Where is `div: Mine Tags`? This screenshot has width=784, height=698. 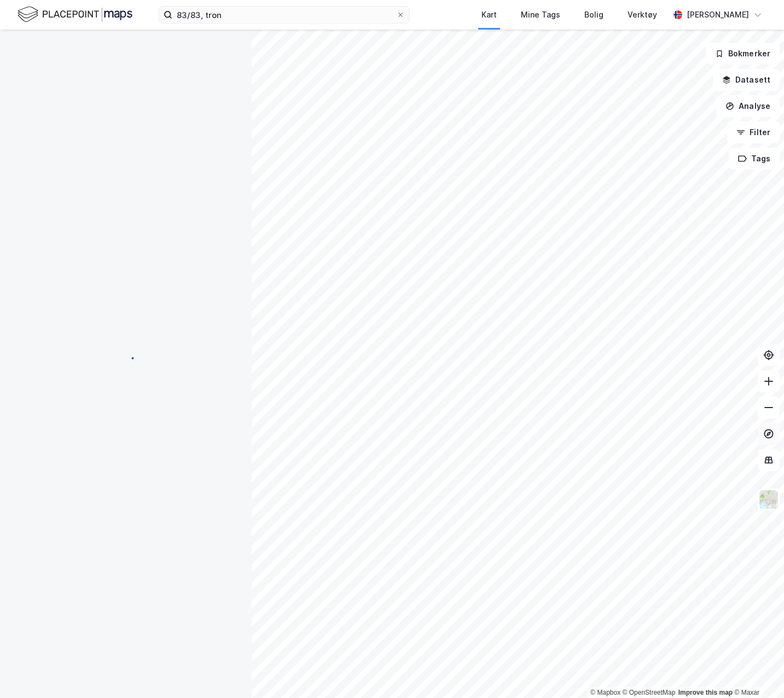
div: Mine Tags is located at coordinates (540, 15).